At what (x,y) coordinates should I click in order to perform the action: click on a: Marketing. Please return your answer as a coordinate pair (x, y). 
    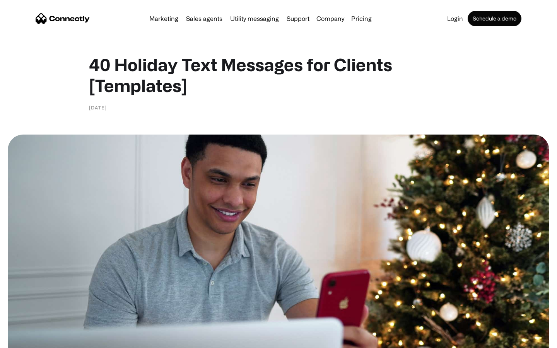
    Looking at the image, I should click on (164, 19).